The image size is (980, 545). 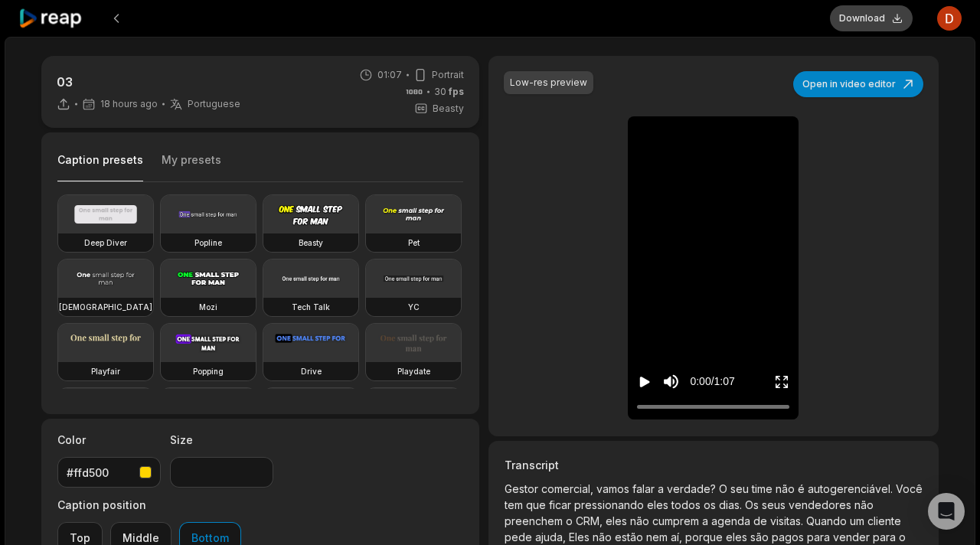 I want to click on h3: Playfair, so click(x=105, y=371).